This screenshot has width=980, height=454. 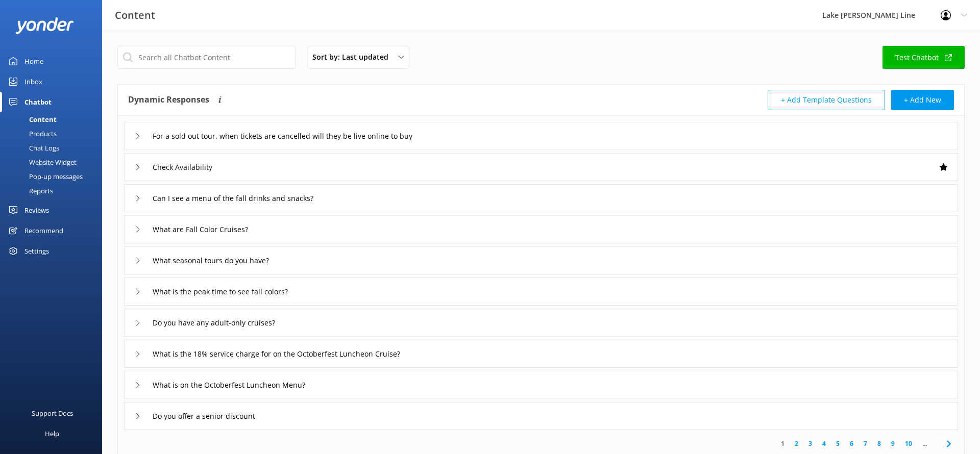 What do you see at coordinates (851, 443) in the screenshot?
I see `a: 6` at bounding box center [851, 443].